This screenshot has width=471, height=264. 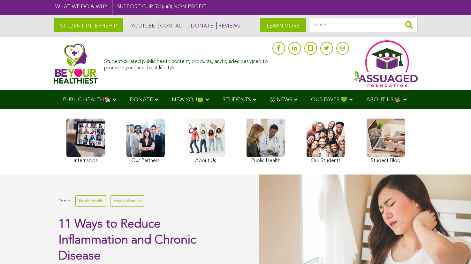 I want to click on a: DONATE, so click(x=201, y=26).